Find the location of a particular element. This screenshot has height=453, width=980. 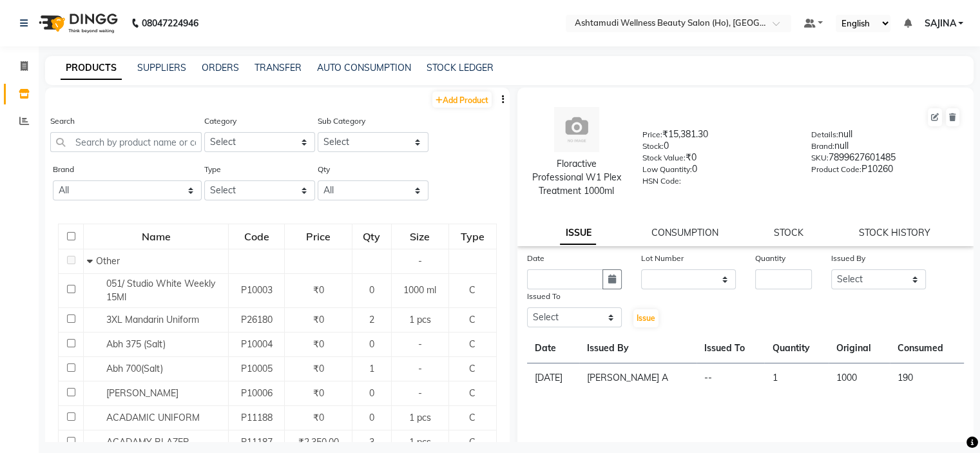

span: 3XL Mandarin Uniform is located at coordinates (153, 320).